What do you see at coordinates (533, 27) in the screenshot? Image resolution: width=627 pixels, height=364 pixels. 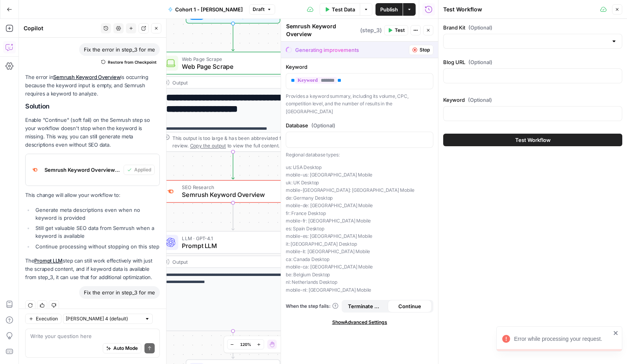 I see `label: Brand Kit` at bounding box center [533, 27].